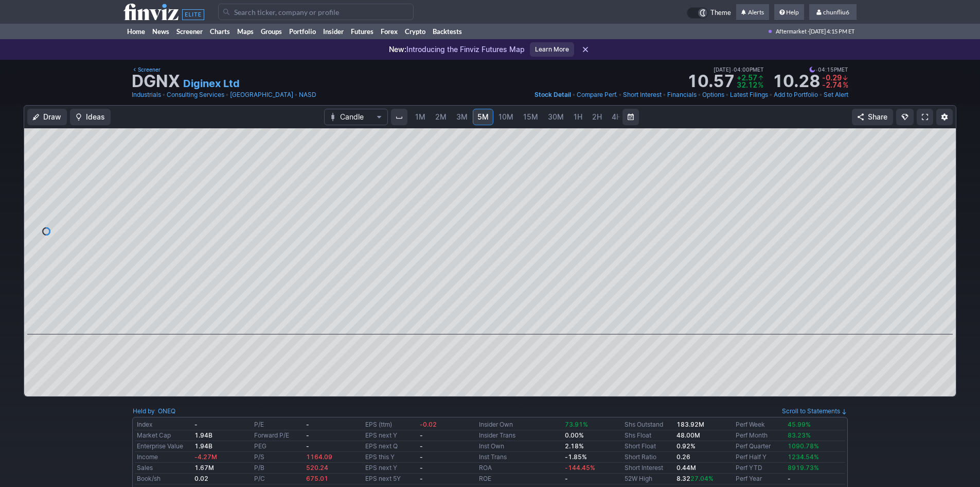 The height and width of the screenshot is (487, 980). I want to click on td: Forward P/E, so click(277, 435).